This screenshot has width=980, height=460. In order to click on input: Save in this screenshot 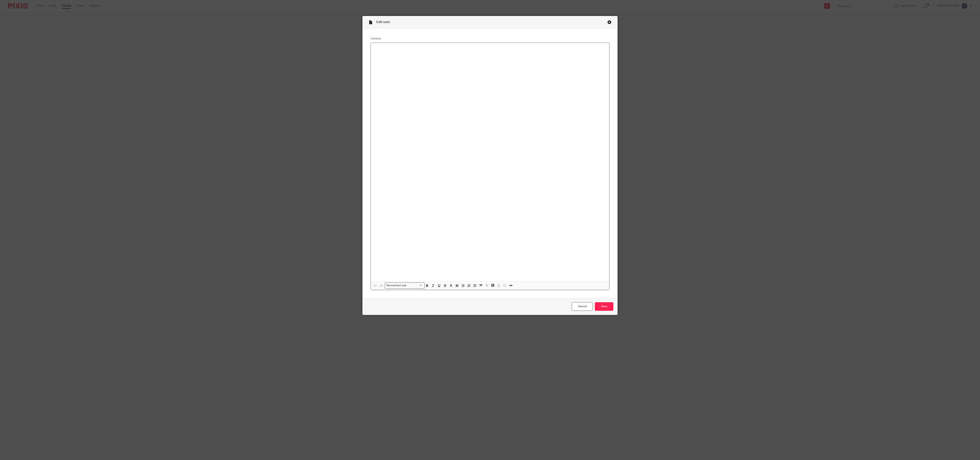, I will do `click(604, 306)`.